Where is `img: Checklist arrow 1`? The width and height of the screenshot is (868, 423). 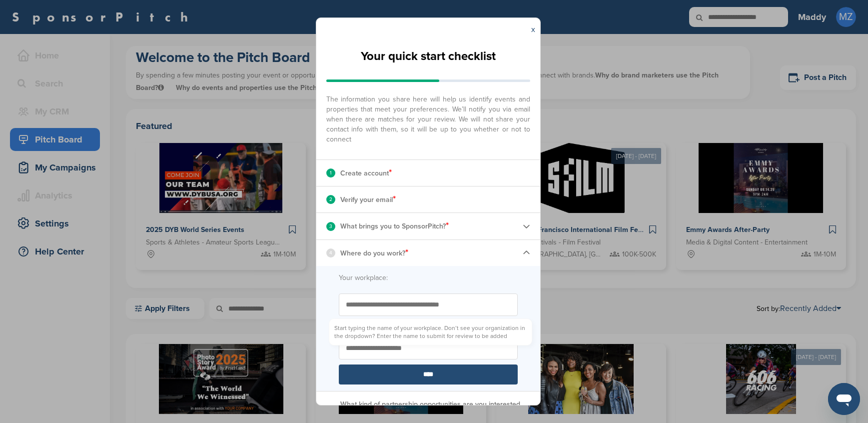
img: Checklist arrow 1 is located at coordinates (526, 252).